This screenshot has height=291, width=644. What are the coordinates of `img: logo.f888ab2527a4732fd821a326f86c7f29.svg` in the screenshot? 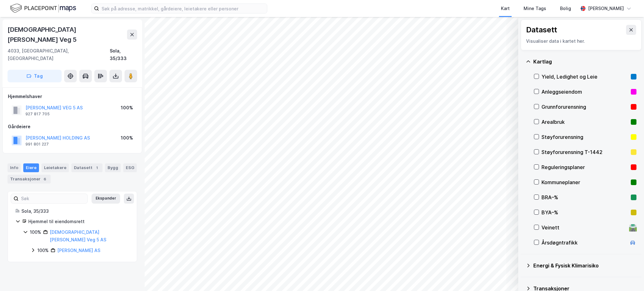 It's located at (43, 8).